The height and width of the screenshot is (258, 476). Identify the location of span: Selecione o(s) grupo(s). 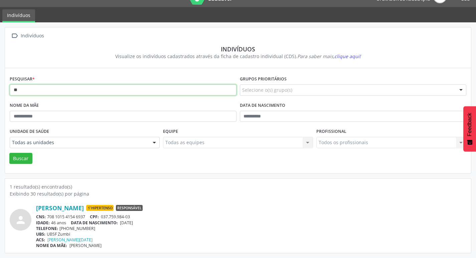
(267, 90).